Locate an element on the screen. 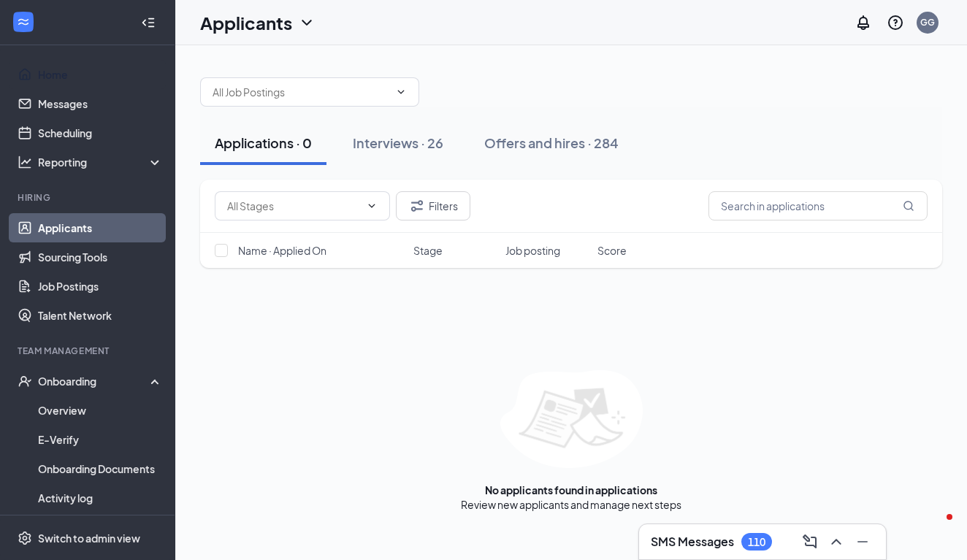  div: Reporting is located at coordinates (101, 162).